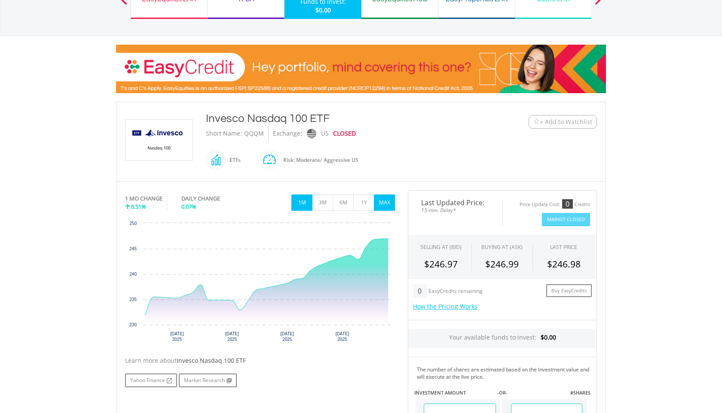  I want to click on div: Price Update Cost:, so click(540, 205).